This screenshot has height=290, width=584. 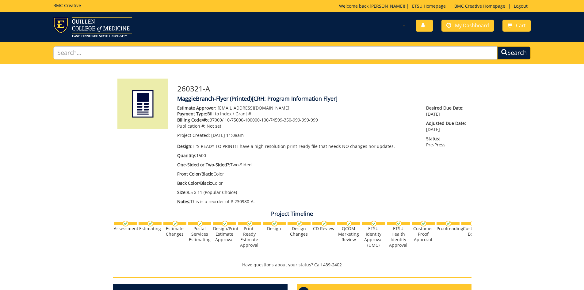 I want to click on div: CD Review, so click(x=324, y=228).